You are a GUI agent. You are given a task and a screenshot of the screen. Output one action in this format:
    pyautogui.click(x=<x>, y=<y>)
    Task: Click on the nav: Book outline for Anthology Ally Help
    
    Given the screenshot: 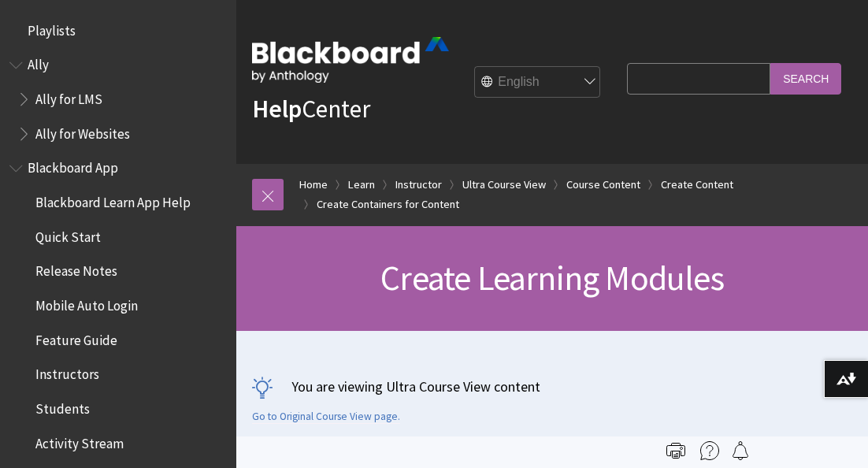 What is the action you would take?
    pyautogui.click(x=119, y=99)
    